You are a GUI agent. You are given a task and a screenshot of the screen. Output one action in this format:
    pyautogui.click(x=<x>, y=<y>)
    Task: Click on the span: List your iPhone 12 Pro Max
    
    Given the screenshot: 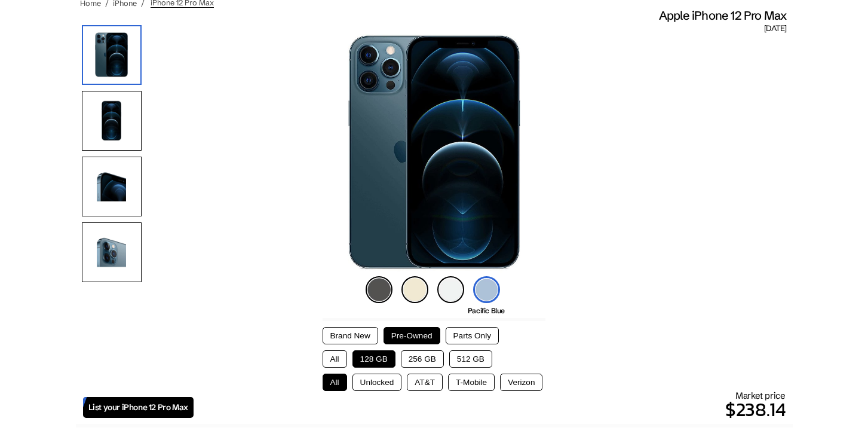 What is the action you would take?
    pyautogui.click(x=138, y=407)
    